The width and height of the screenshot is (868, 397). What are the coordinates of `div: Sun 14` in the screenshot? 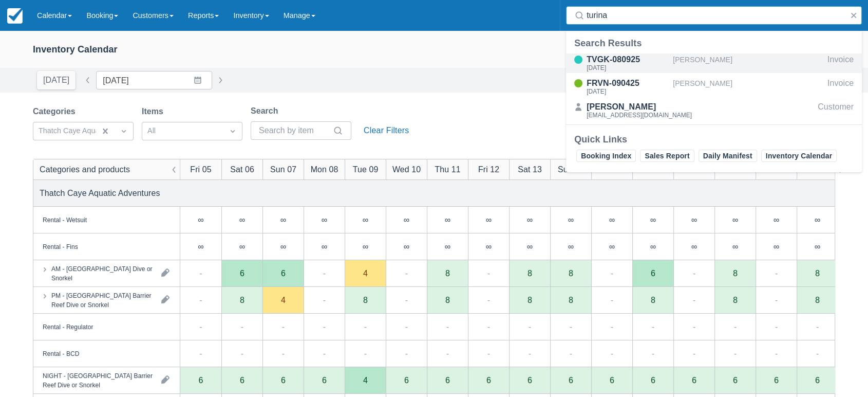 It's located at (571, 169).